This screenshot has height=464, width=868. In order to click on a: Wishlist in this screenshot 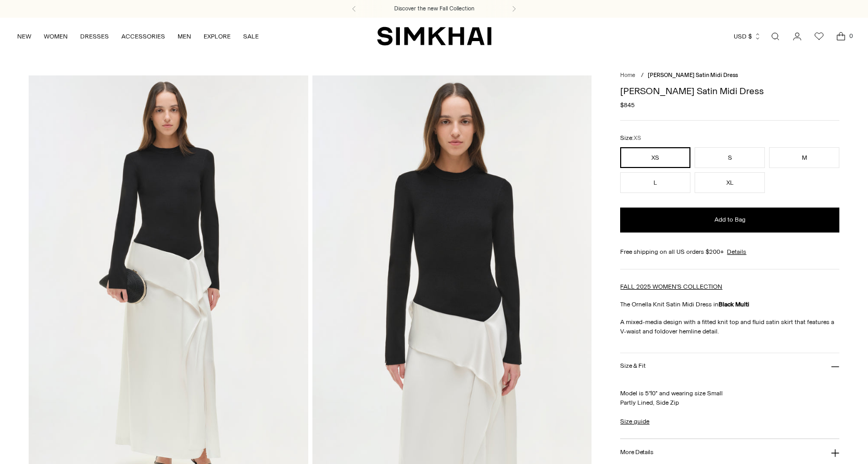, I will do `click(819, 37)`.